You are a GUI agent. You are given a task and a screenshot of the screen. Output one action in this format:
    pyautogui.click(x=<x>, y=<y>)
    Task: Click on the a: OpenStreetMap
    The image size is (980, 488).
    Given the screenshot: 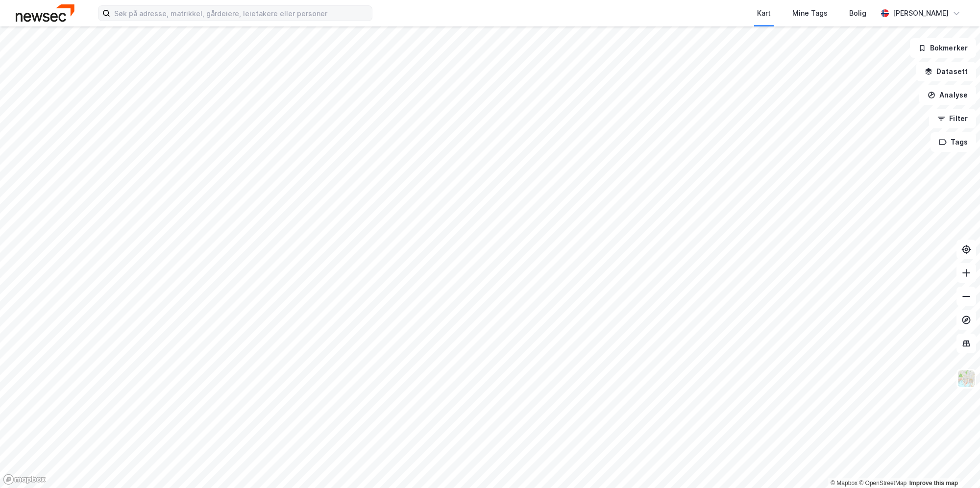 What is the action you would take?
    pyautogui.click(x=883, y=483)
    